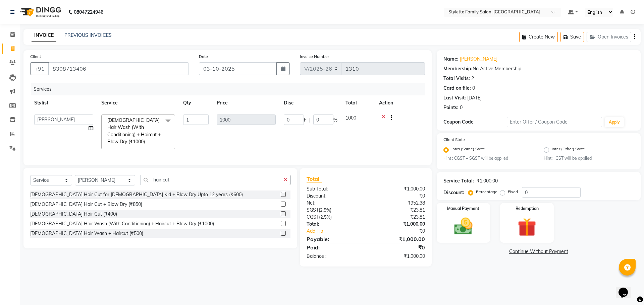 The height and width of the screenshot is (305, 644). I want to click on div: Last Visit:, so click(454, 98).